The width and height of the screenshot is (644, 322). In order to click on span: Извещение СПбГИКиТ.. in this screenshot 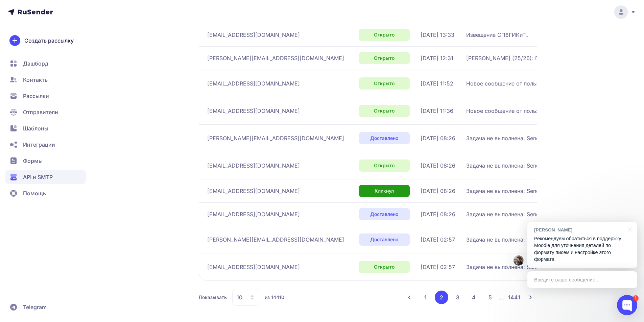, I will do `click(497, 35)`.